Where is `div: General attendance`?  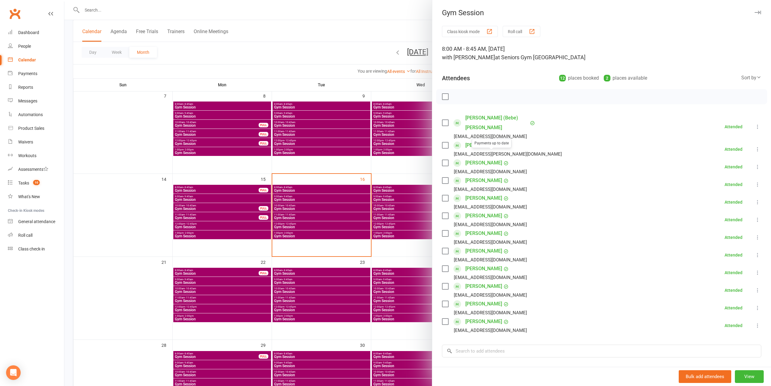
div: General attendance is located at coordinates (37, 221).